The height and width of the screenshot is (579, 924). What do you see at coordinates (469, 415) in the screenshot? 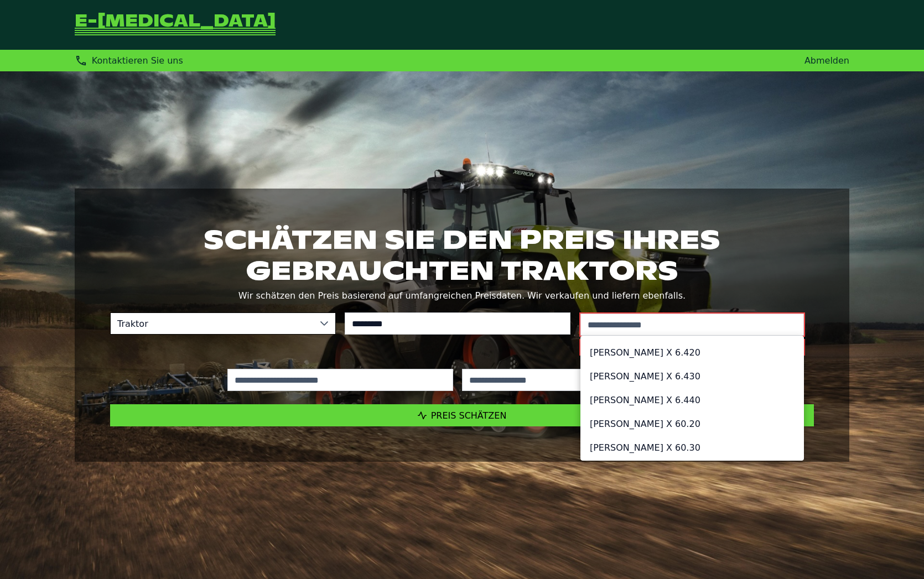
I see `span: Preis schätzen` at bounding box center [469, 415].